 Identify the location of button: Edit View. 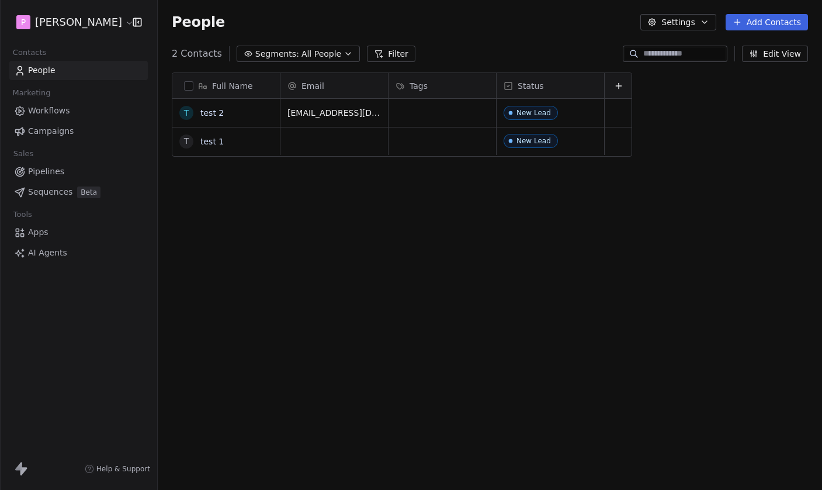
(775, 54).